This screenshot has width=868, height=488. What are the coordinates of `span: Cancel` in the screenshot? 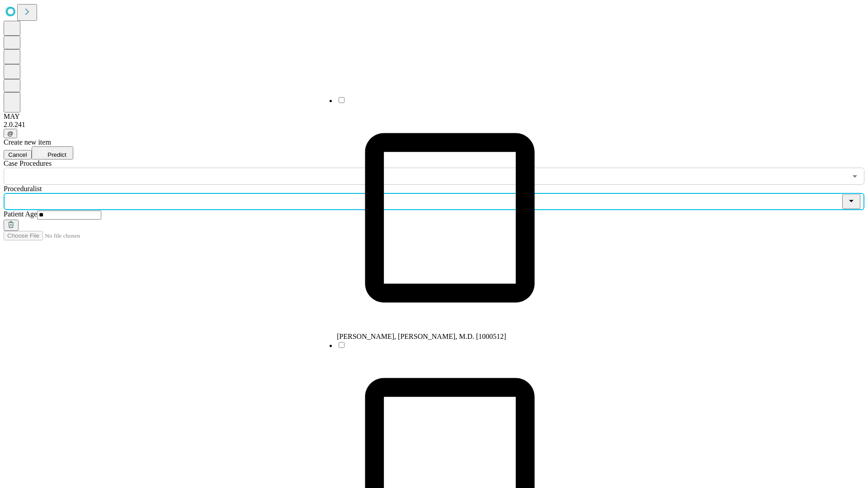 It's located at (18, 155).